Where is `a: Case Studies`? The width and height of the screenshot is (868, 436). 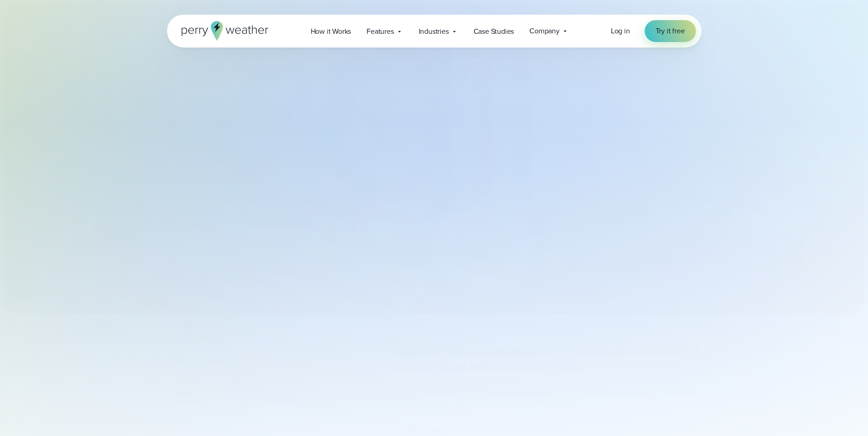
a: Case Studies is located at coordinates (494, 31).